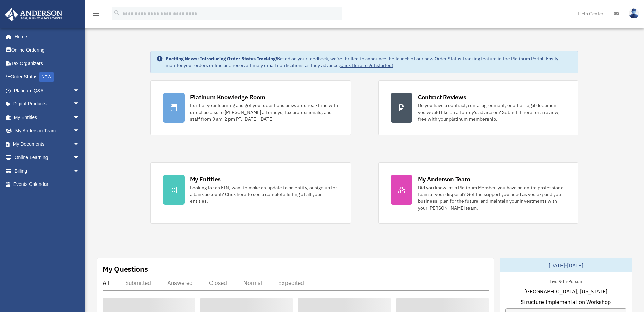 The image size is (644, 312). I want to click on img: Anderson Advisors Platinum Portal, so click(34, 15).